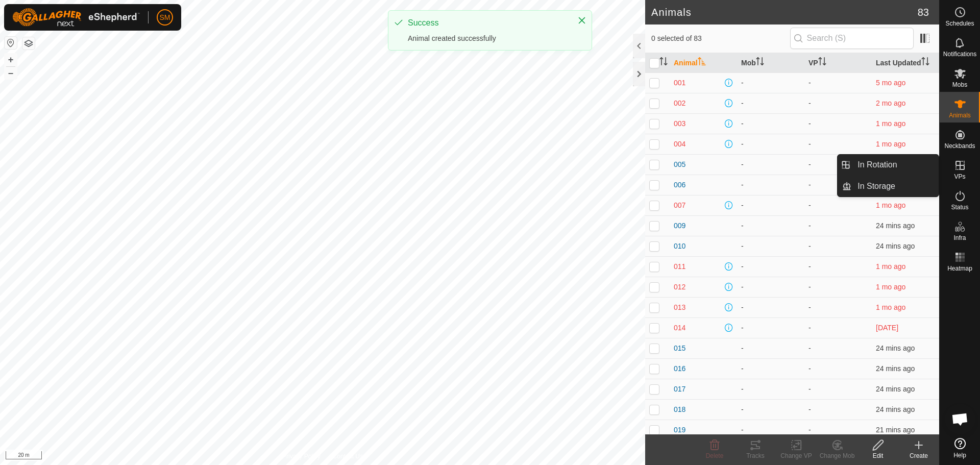  What do you see at coordinates (876, 186) in the screenshot?
I see `span: In Storage` at bounding box center [876, 186].